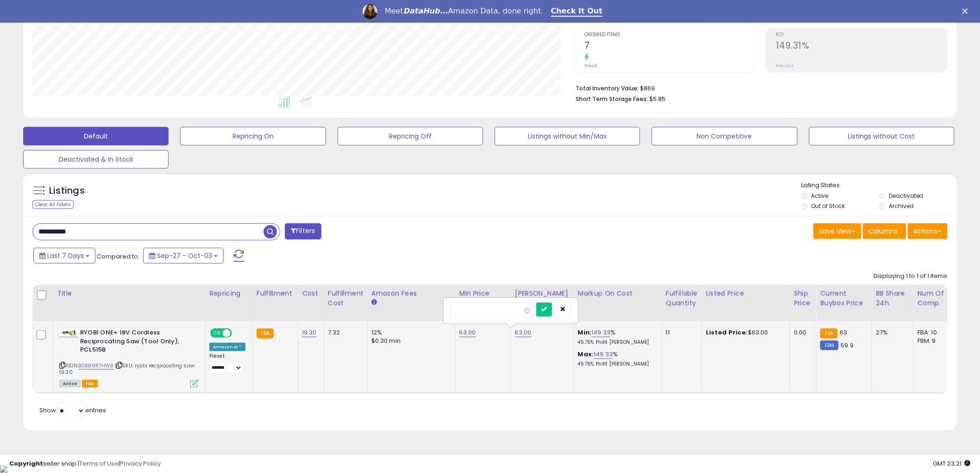  What do you see at coordinates (374, 302) in the screenshot?
I see `small: Amazon Fees.` at bounding box center [374, 302].